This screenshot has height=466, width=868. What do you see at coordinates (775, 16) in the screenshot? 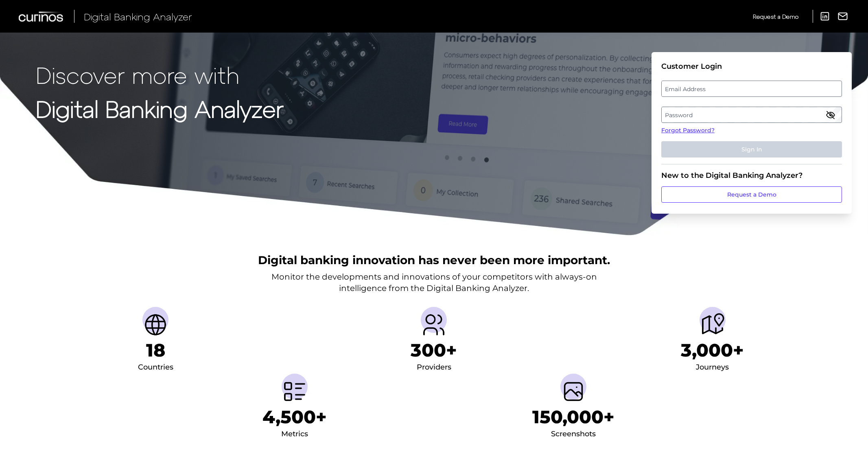
I see `span: Request a Demo` at bounding box center [775, 16].